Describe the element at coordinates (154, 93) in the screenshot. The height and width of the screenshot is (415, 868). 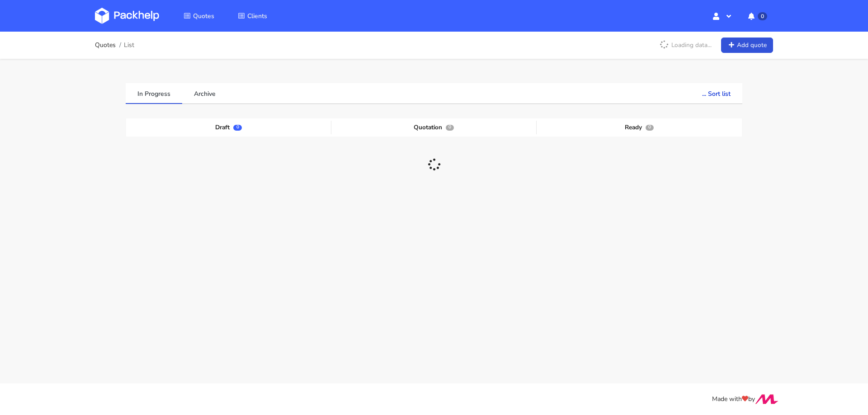
I see `a: In Progress` at that location.